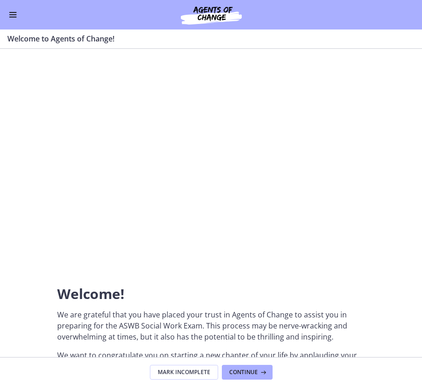 This screenshot has height=387, width=422. Describe the element at coordinates (211, 326) in the screenshot. I see `p: We are grateful that you have placed your trust in Agents of Change to assist you in preparing fo...` at that location.